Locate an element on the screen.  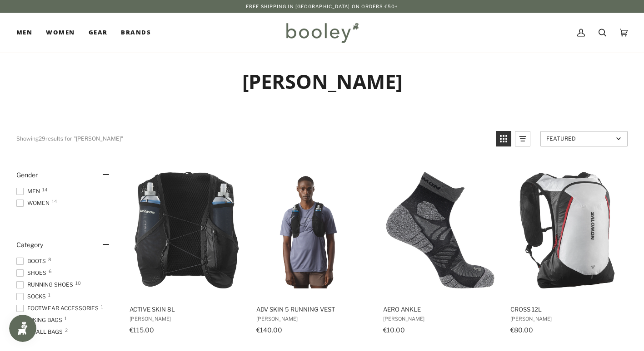
img: Salomon Aero Ankle Black / Castelrock - Booley Galway is located at coordinates (440, 230).